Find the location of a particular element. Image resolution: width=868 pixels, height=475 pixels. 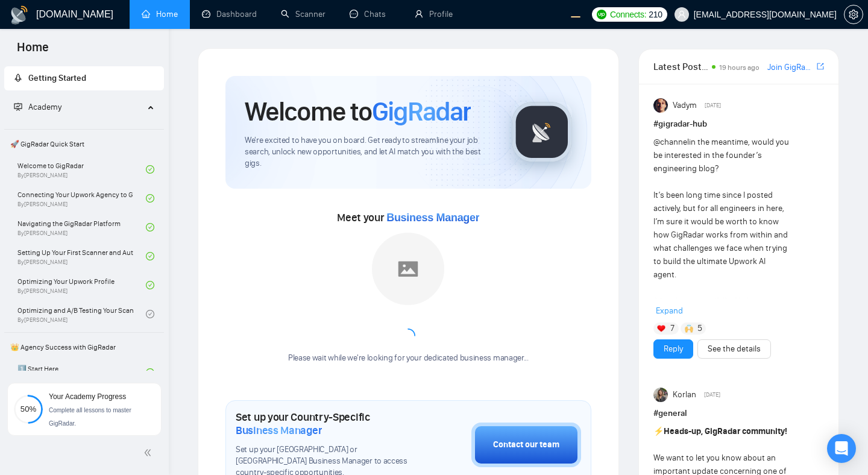

span: Vadym is located at coordinates (685, 106).